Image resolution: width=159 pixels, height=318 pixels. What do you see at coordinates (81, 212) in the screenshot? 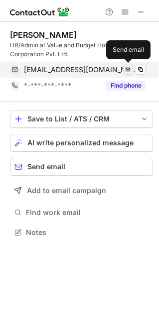
I see `button: Find work email` at bounding box center [81, 212].